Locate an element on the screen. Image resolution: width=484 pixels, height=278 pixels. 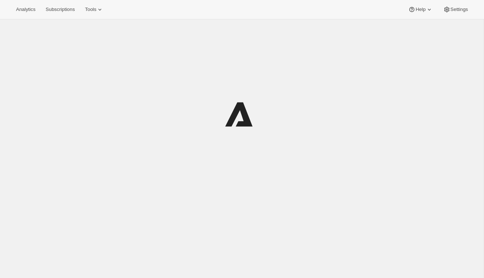
button: Settings is located at coordinates (456, 9).